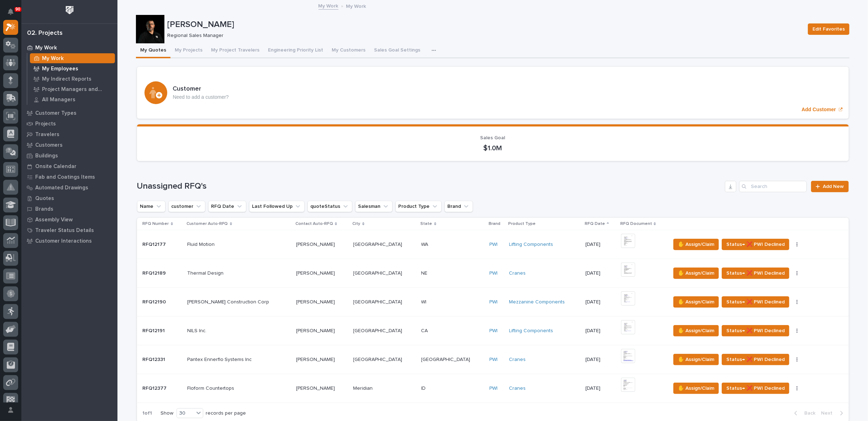  I want to click on p: My Employees, so click(60, 69).